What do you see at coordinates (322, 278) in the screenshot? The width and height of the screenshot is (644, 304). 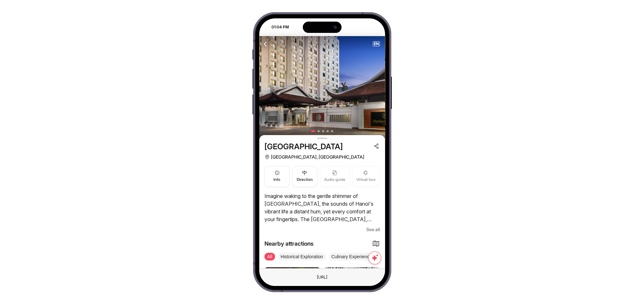 I see `div: This is a fake element. To change the URL just use the Browser text field on the top.` at bounding box center [322, 278].